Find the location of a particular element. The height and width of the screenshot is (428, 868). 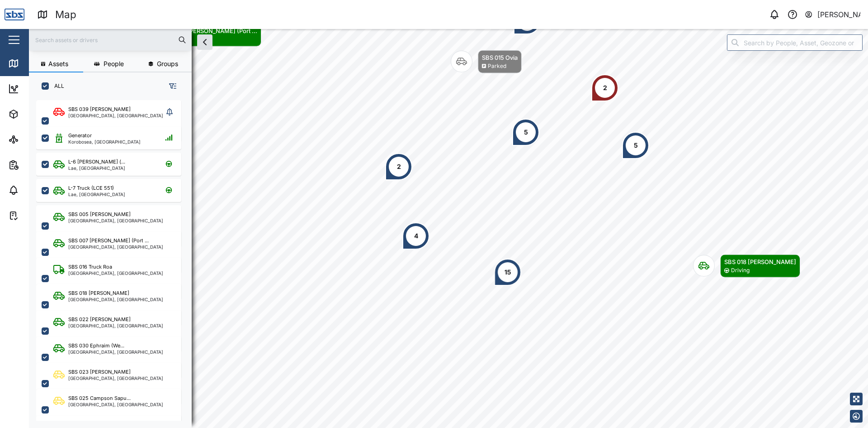

div: SBS 015 Ovia is located at coordinates (500, 58).